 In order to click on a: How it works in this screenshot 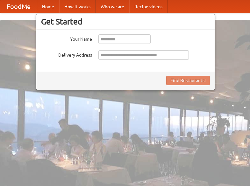, I will do `click(77, 7)`.